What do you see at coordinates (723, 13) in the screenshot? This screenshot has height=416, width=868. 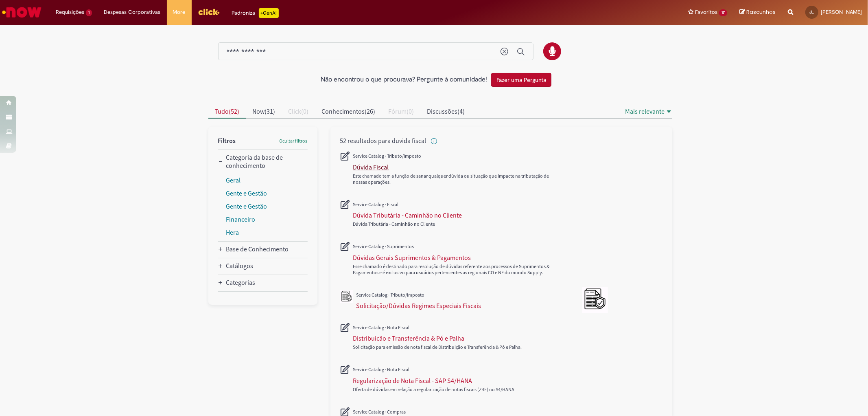 I see `span: 17` at bounding box center [723, 13].